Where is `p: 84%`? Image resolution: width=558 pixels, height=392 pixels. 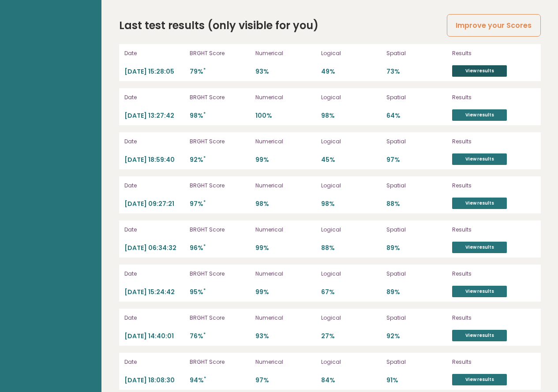
p: 84% is located at coordinates (351, 380).